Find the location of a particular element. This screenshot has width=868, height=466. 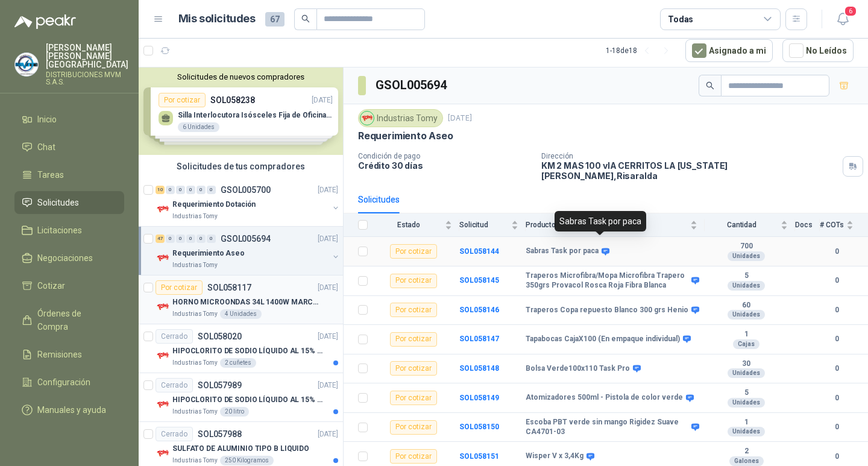

a: Chat is located at coordinates (69, 147).